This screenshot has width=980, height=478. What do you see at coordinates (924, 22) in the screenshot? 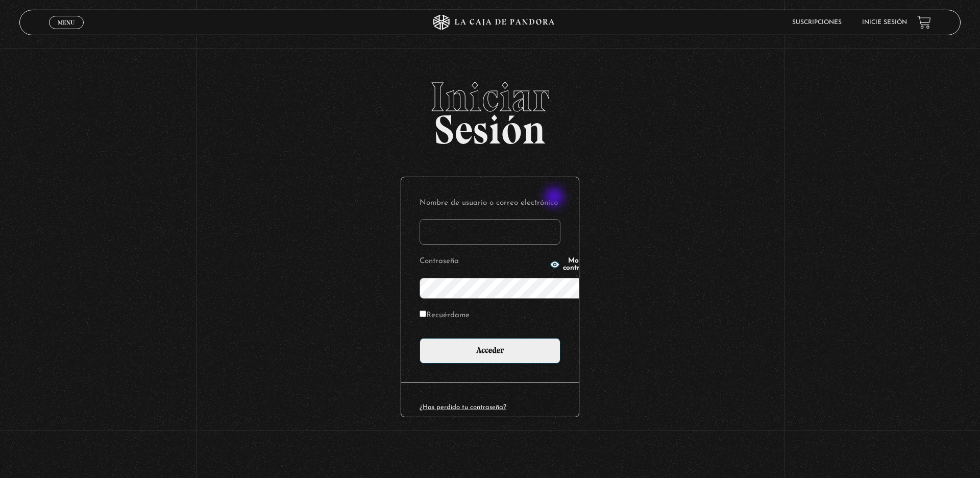
I see `a: View your shopping cart` at bounding box center [924, 22].